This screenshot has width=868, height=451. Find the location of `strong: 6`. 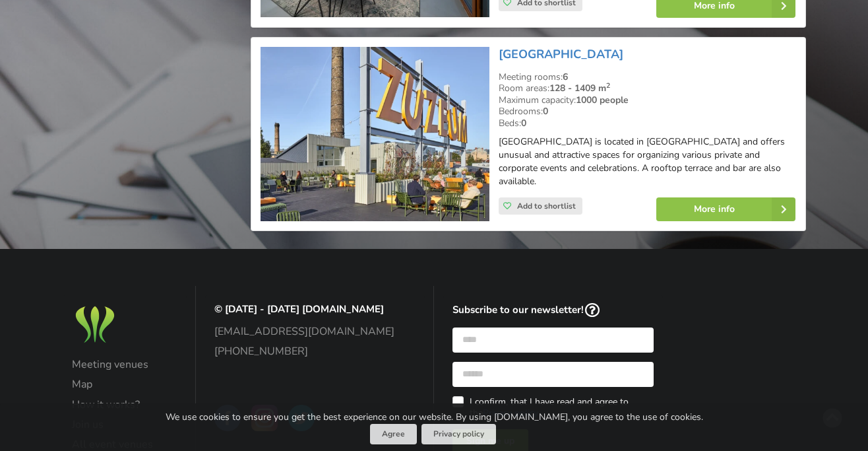

strong: 6 is located at coordinates (566, 76).